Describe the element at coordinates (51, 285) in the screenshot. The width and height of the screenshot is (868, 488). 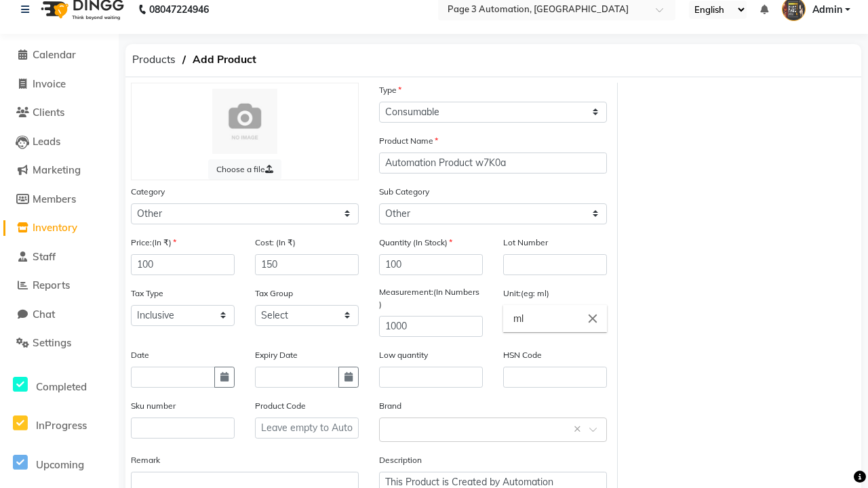
I see `span: Reports` at that location.